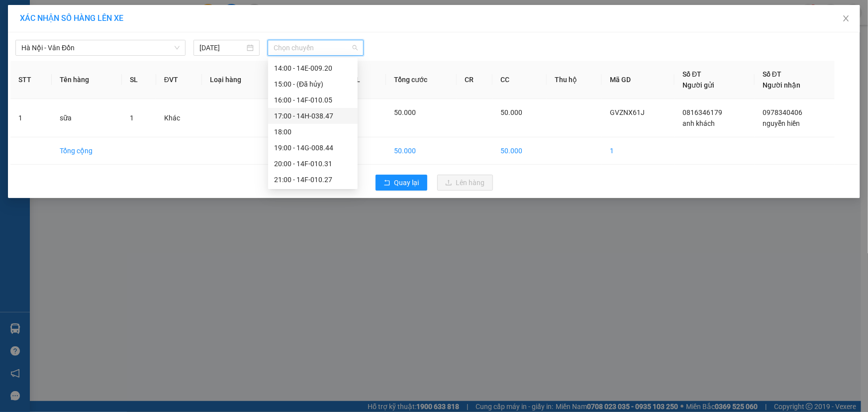 The height and width of the screenshot is (412, 868). What do you see at coordinates (313, 164) in the screenshot?
I see `div: 20:00 - 14F-010.31` at bounding box center [313, 164].